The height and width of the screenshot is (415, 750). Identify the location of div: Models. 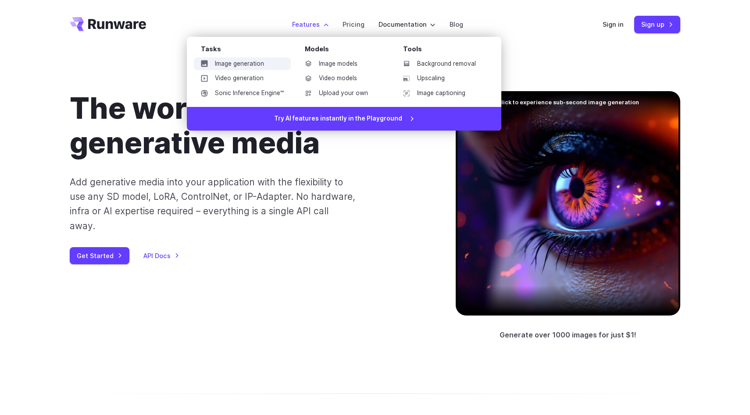
(347, 50).